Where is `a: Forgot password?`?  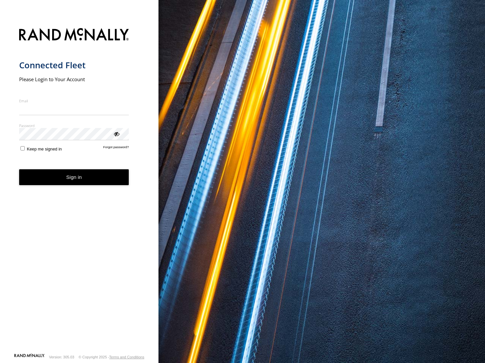 a: Forgot password? is located at coordinates (116, 148).